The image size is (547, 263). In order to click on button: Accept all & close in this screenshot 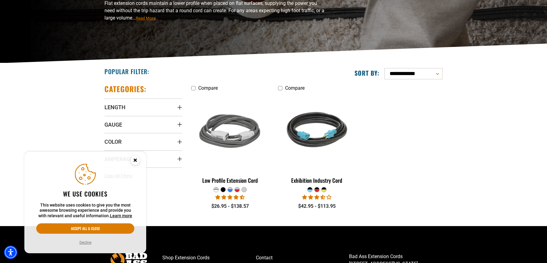, I will do `click(85, 228)`.